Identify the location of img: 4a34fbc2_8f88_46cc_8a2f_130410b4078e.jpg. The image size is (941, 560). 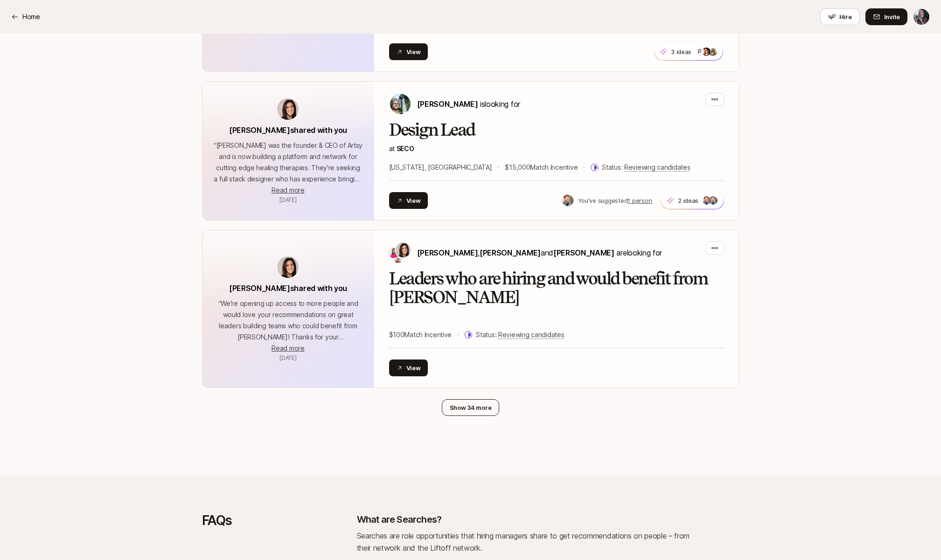
(714, 200).